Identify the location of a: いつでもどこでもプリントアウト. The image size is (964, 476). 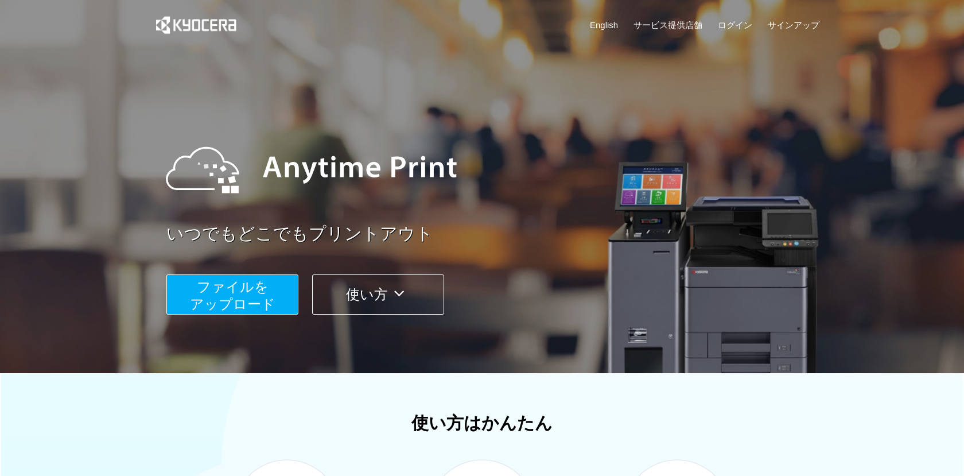
(496, 234).